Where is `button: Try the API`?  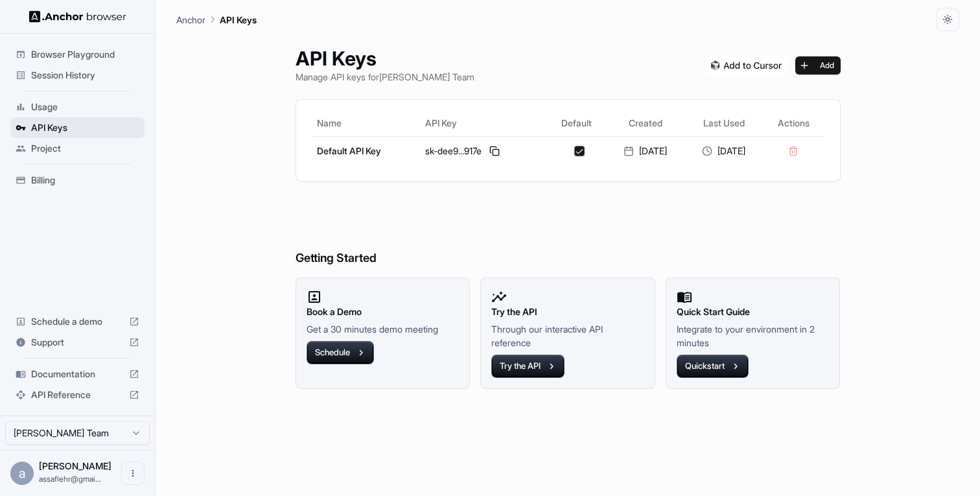
button: Try the API is located at coordinates (528, 367).